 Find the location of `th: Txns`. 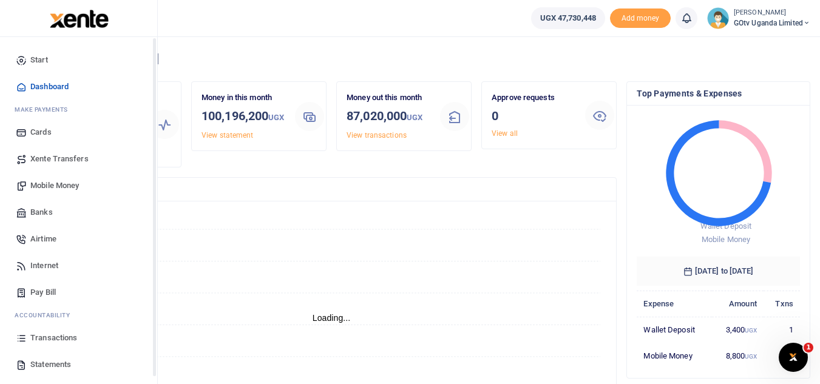

th: Txns is located at coordinates (782, 304).